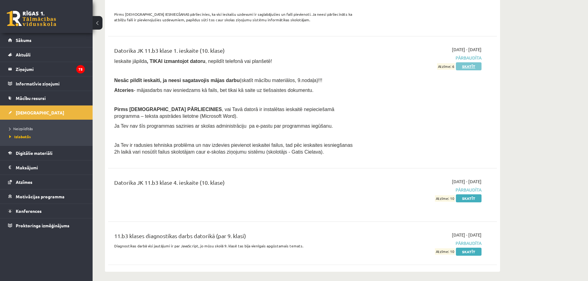 The height and width of the screenshot is (281, 588). Describe the element at coordinates (193, 61) in the screenshot. I see `span: Ieskaite jāpilda , nepildīt telefonā vai planšetē!` at that location.